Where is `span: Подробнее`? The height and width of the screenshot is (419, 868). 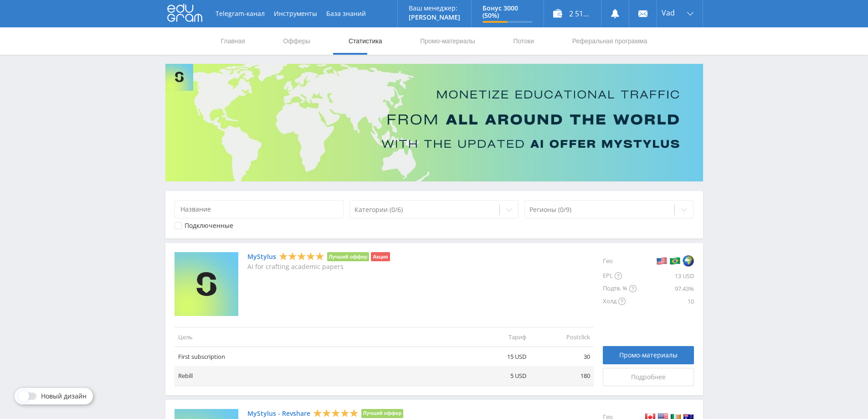
span: Подробнее is located at coordinates (648, 377).